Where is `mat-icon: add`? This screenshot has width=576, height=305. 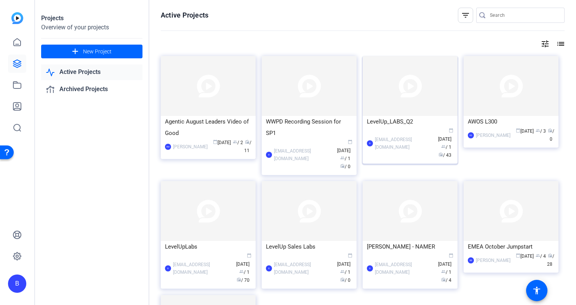 mat-icon: add is located at coordinates (75, 51).